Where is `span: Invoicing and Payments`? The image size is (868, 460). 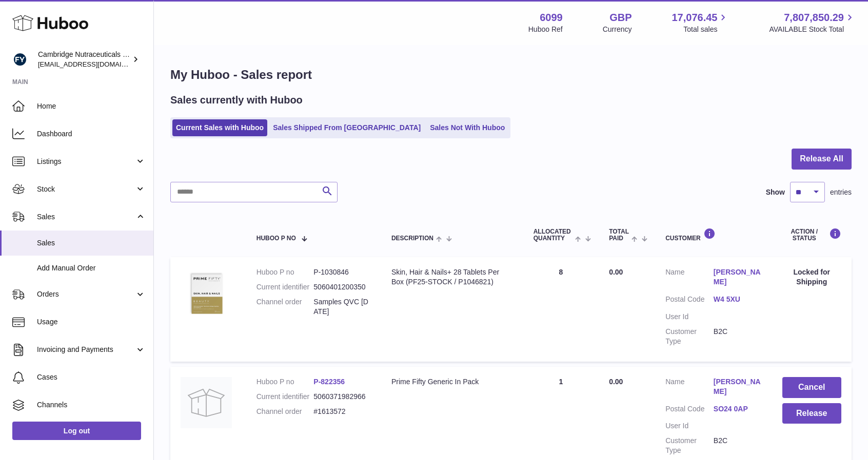
span: Invoicing and Payments is located at coordinates (86, 350).